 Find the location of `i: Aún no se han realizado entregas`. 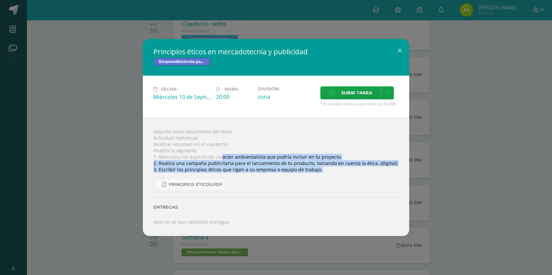

i: Aún no se han realizado entregas is located at coordinates (191, 221).